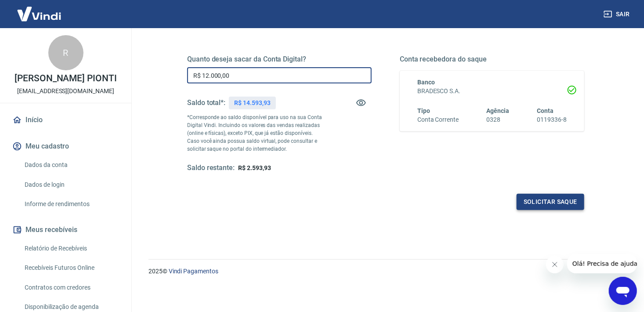 The image size is (644, 312). Describe the element at coordinates (618, 14) in the screenshot. I see `button: Sair` at that location.